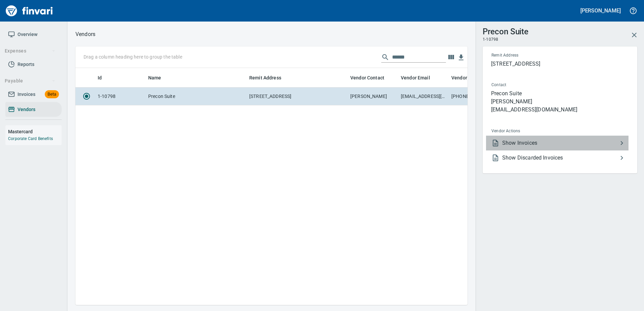 This screenshot has height=311, width=644. I want to click on nav: breadcrumb, so click(85, 34).